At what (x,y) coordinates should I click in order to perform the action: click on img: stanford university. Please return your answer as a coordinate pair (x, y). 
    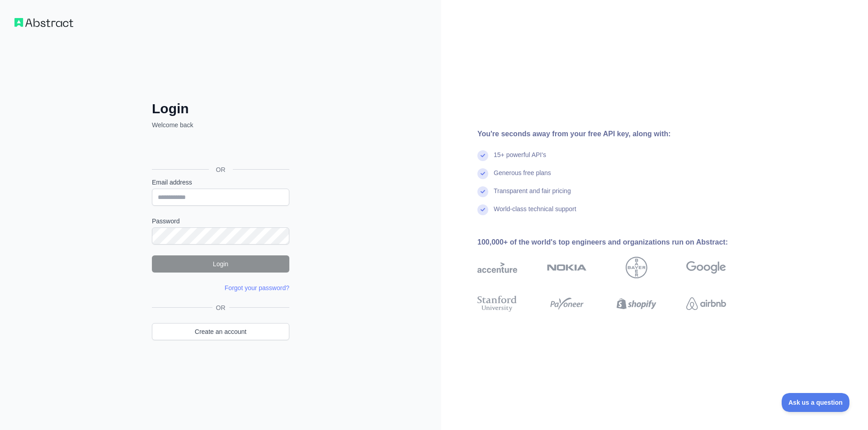
    Looking at the image, I should click on (497, 304).